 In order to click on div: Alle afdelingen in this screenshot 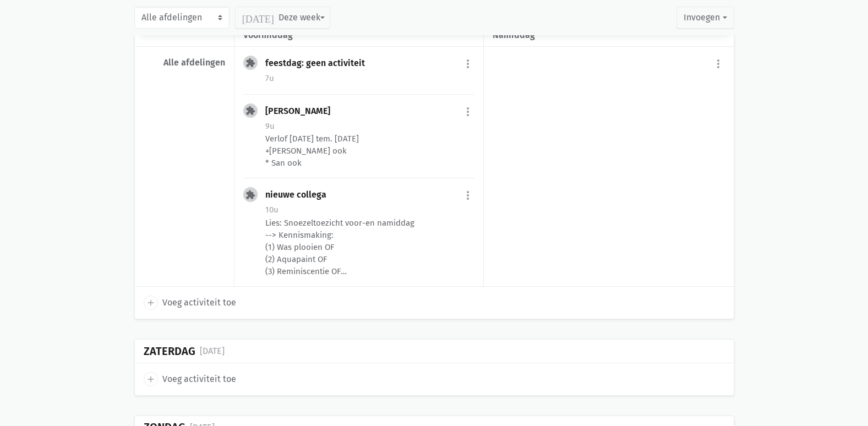, I will do `click(184, 63)`.